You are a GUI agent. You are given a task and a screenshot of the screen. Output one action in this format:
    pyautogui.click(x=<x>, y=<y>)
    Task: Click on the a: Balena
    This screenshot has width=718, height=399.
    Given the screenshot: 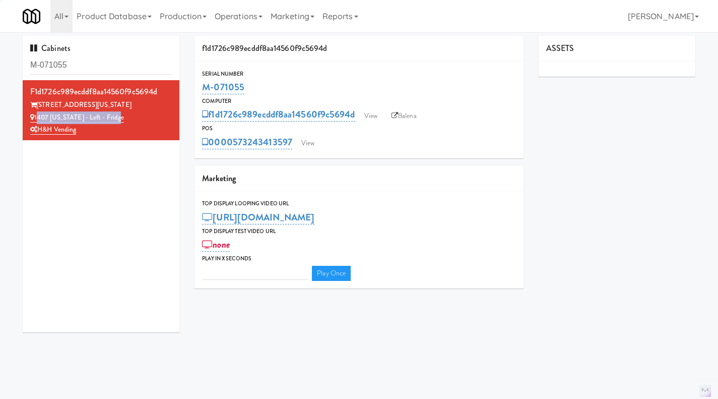 What is the action you would take?
    pyautogui.click(x=404, y=116)
    